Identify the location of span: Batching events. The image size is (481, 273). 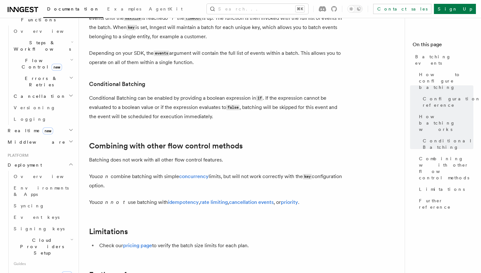
(444, 60).